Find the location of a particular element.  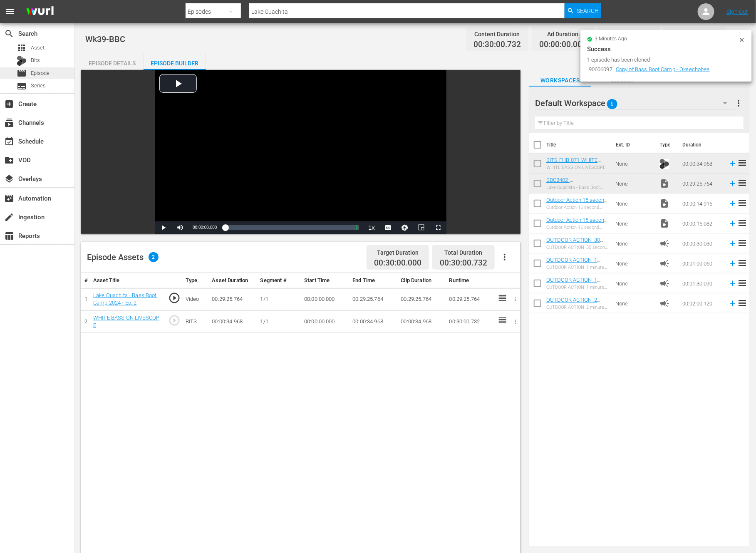

td: 1/1 is located at coordinates (279, 322).